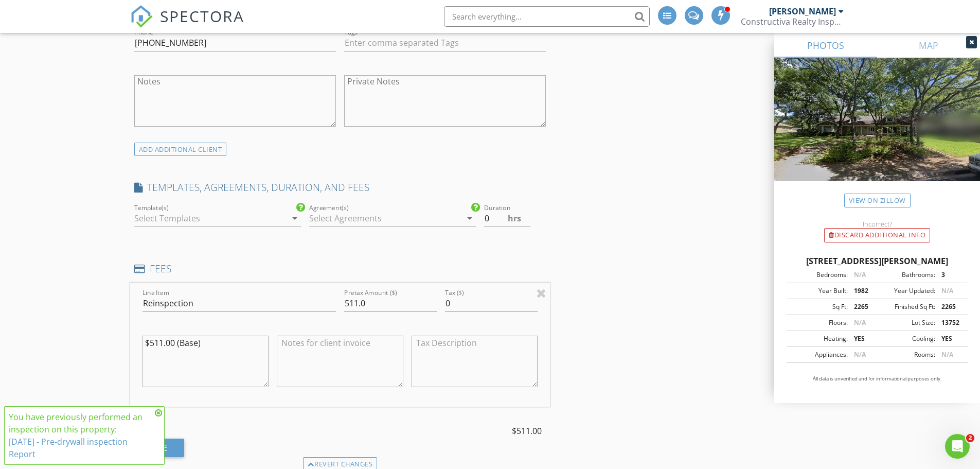 This screenshot has width=980, height=469. What do you see at coordinates (906, 306) in the screenshot?
I see `div: Finished Sq Ft:` at bounding box center [906, 306].